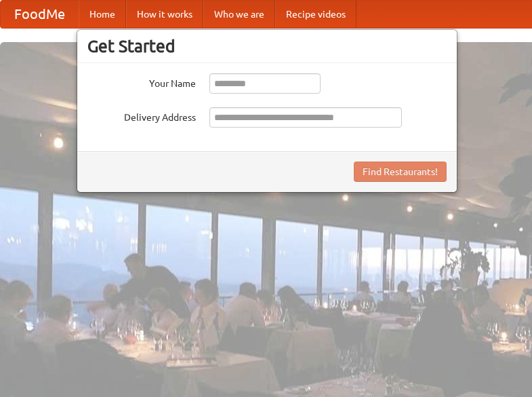 This screenshot has width=532, height=397. What do you see at coordinates (239, 14) in the screenshot?
I see `a: Who we are` at bounding box center [239, 14].